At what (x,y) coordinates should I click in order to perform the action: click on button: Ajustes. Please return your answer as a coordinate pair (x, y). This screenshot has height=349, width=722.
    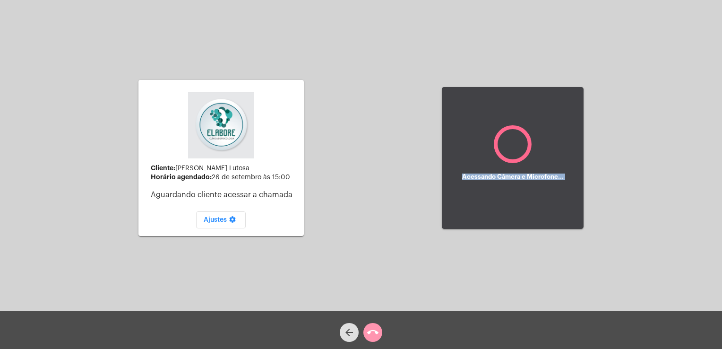
    Looking at the image, I should click on (221, 220).